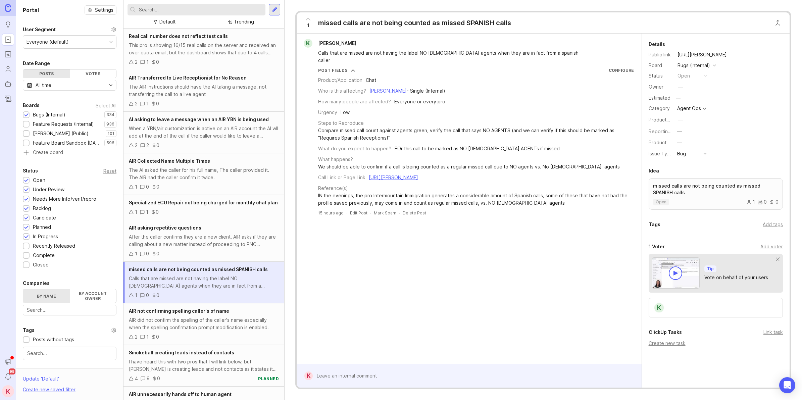 Image resolution: width=802 pixels, height=400 pixels. I want to click on div: Agent Ops, so click(689, 108).